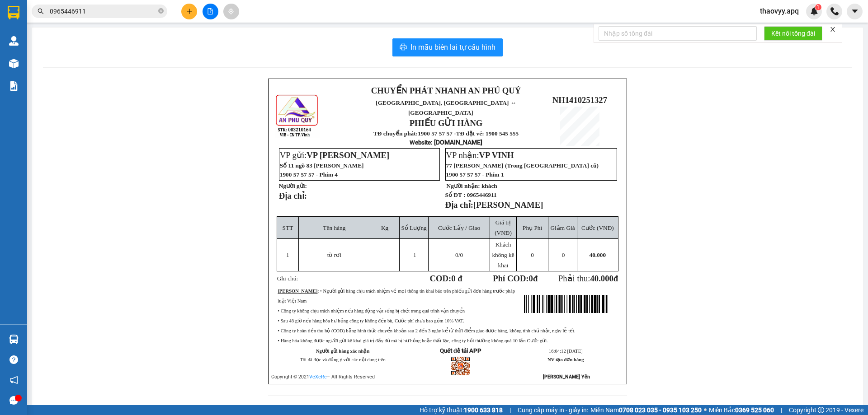 The height and width of the screenshot is (415, 868). Describe the element at coordinates (835, 11) in the screenshot. I see `img: phone-icon` at that location.